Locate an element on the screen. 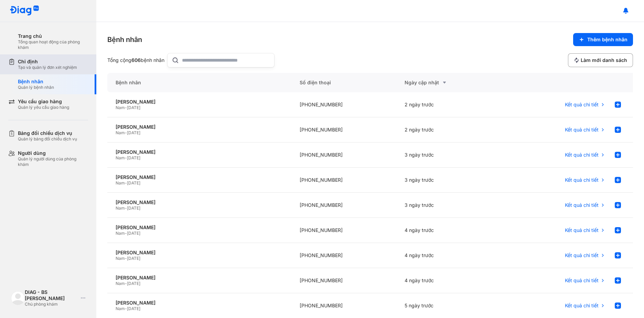  div: Chỉ định is located at coordinates (47, 61).